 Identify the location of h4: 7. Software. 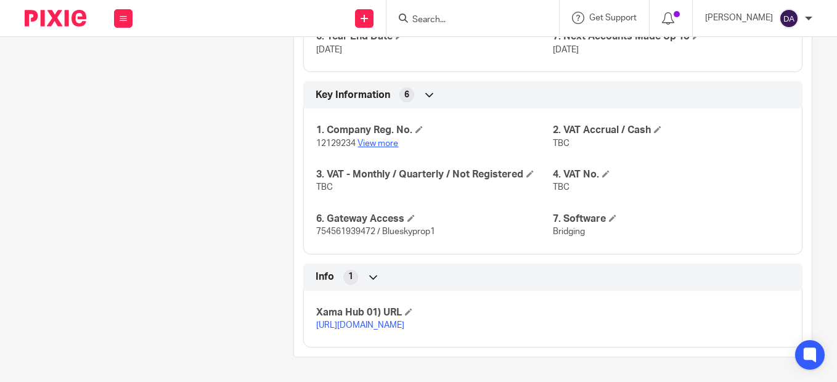
(672, 219).